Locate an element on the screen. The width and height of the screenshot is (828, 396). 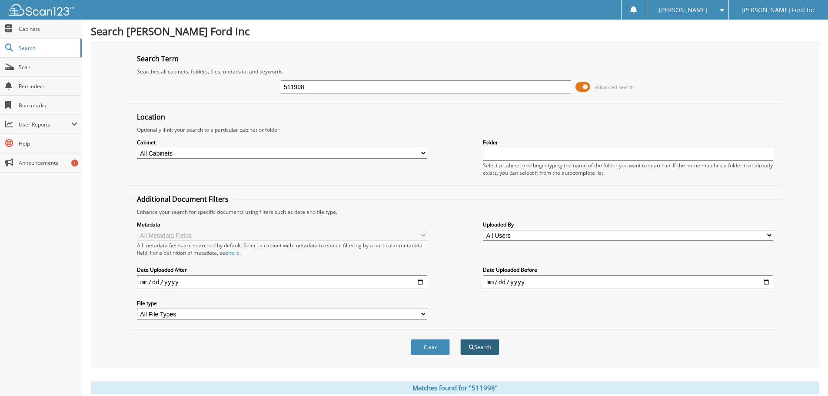
span: Help is located at coordinates (48, 143).